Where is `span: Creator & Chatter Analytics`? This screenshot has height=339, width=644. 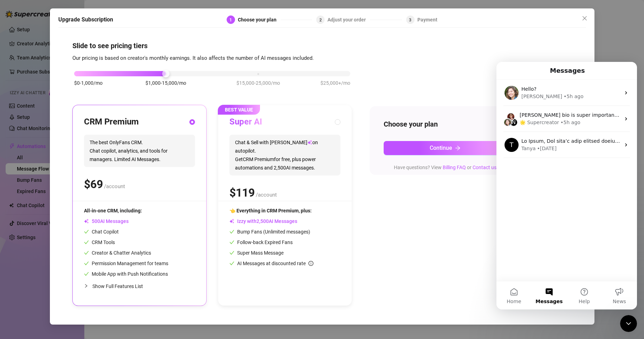
span: Creator & Chatter Analytics is located at coordinates (117, 253).